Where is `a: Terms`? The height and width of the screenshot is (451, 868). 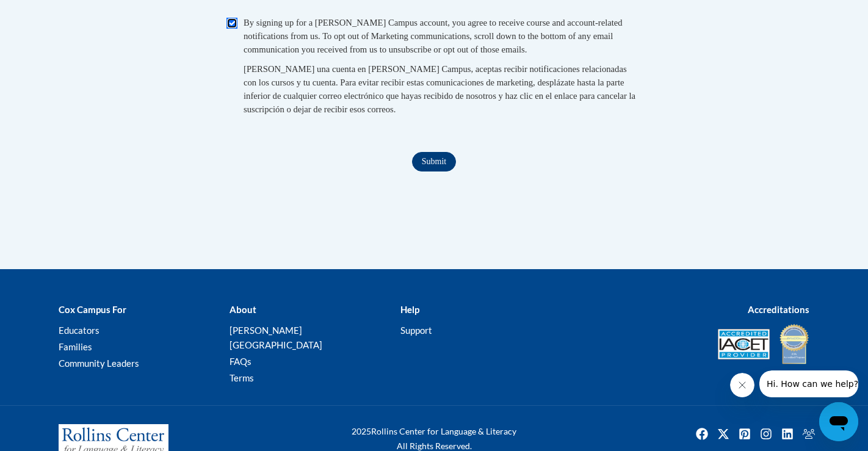 a: Terms is located at coordinates (242, 378).